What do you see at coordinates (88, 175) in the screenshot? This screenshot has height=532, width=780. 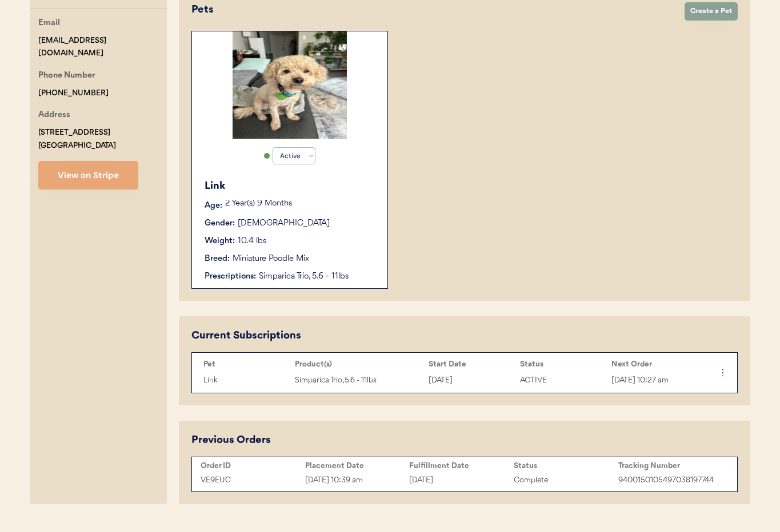 I see `button: View on Stripe` at bounding box center [88, 175].